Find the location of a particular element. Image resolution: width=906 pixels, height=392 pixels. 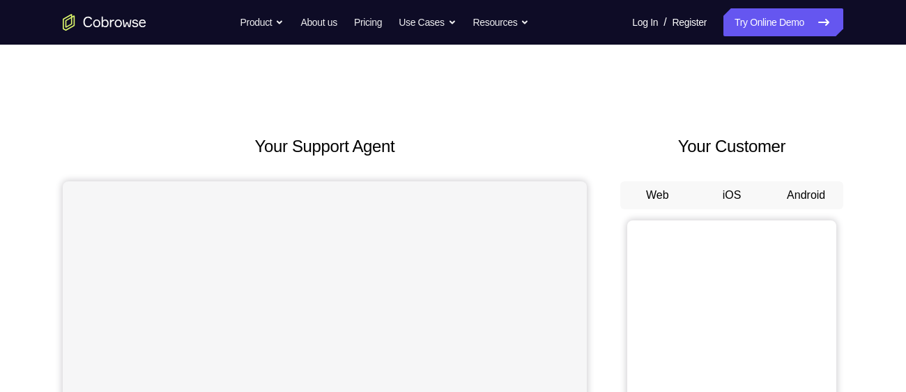

a: Log In is located at coordinates (645, 22).